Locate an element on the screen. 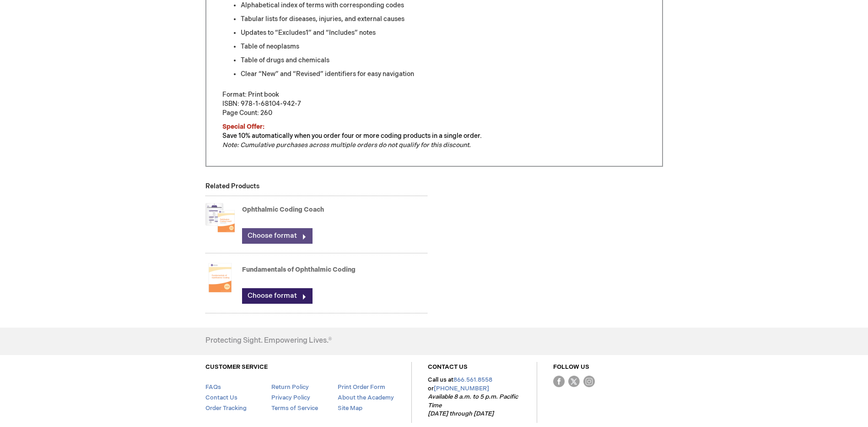 The image size is (868, 427). li: Clear “New” and “Revised” identifiers for easy navigation is located at coordinates (443, 74).